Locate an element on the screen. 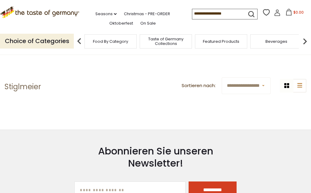  span: Food By Category is located at coordinates (111, 41).